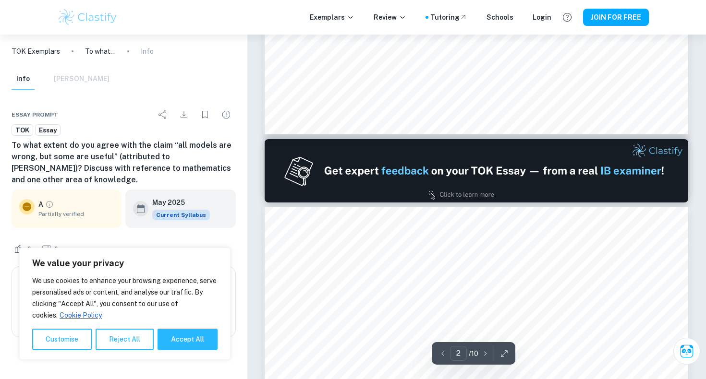 The image size is (706, 379). What do you see at coordinates (123, 349) in the screenshot?
I see `span: Example of past student work. For reference on structure and expectations only. Do not copy.` at bounding box center [123, 349].